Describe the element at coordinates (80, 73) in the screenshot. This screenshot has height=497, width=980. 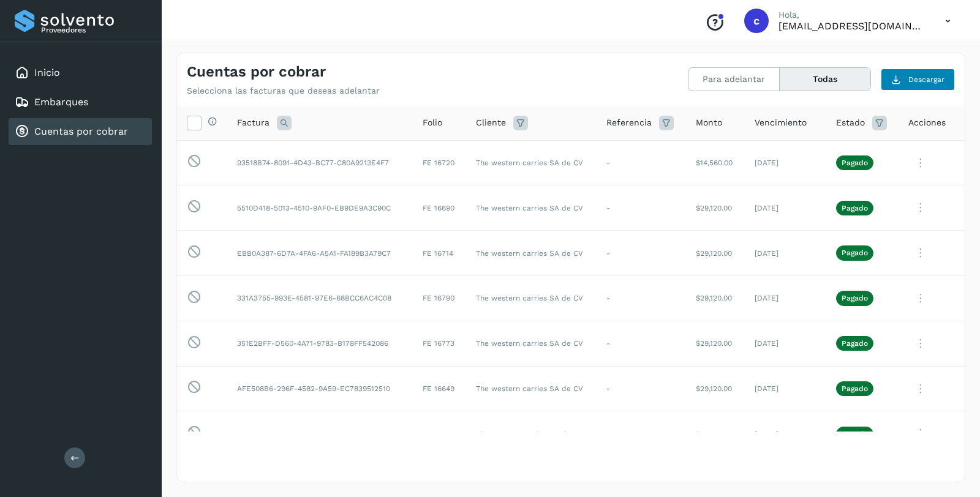
I see `div: Inicio` at that location.